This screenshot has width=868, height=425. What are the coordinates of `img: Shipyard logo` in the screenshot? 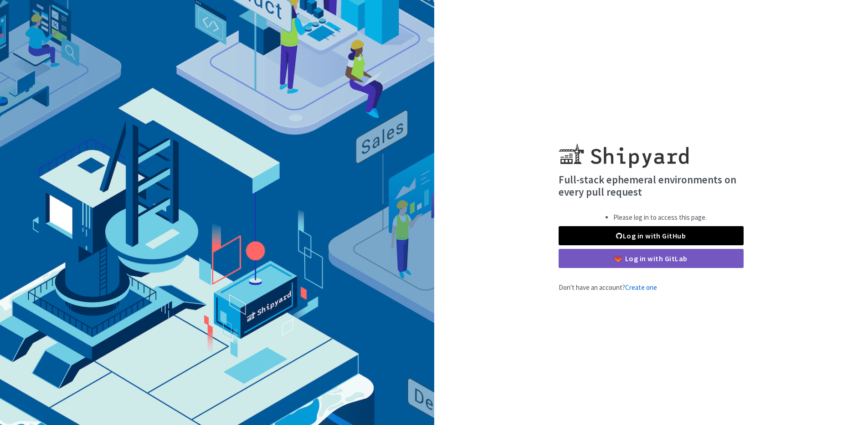 It's located at (623, 151).